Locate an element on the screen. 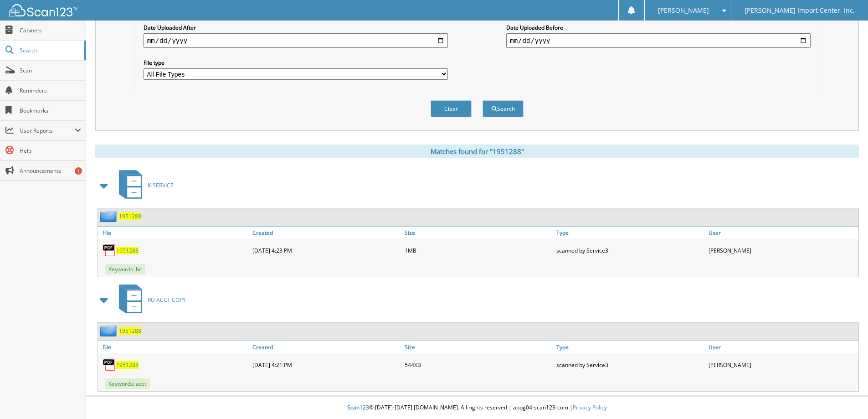 The width and height of the screenshot is (868, 419). button: Search is located at coordinates (503, 109).